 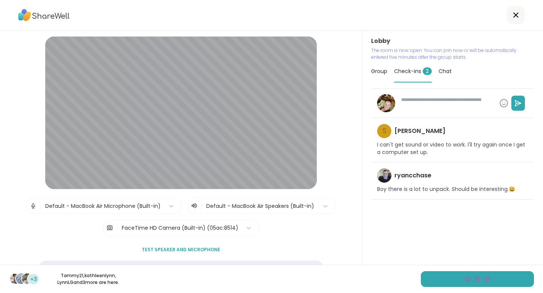 What do you see at coordinates (384, 131) in the screenshot?
I see `span: S` at bounding box center [384, 131].